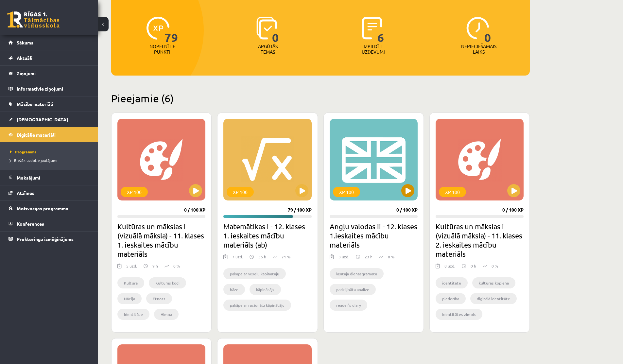  What do you see at coordinates (257, 305) in the screenshot?
I see `li: pakāpe ar racionālu kāpinātāju` at bounding box center [257, 305].